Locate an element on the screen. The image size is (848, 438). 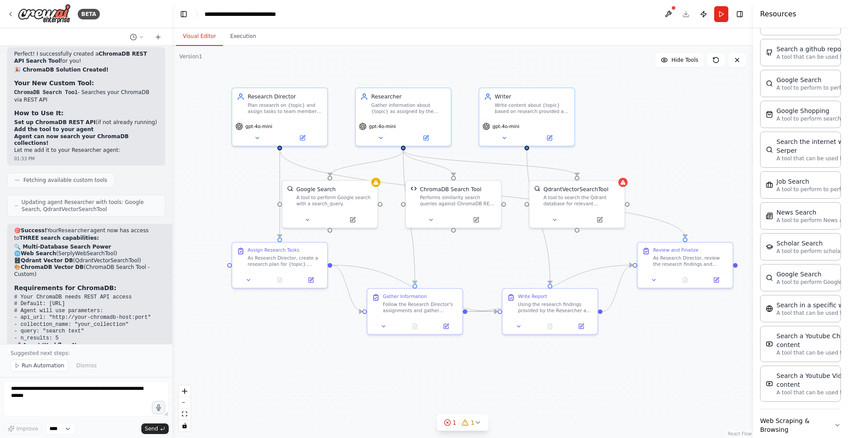
p: Perfect! I successfully created a for you! is located at coordinates (86, 57).